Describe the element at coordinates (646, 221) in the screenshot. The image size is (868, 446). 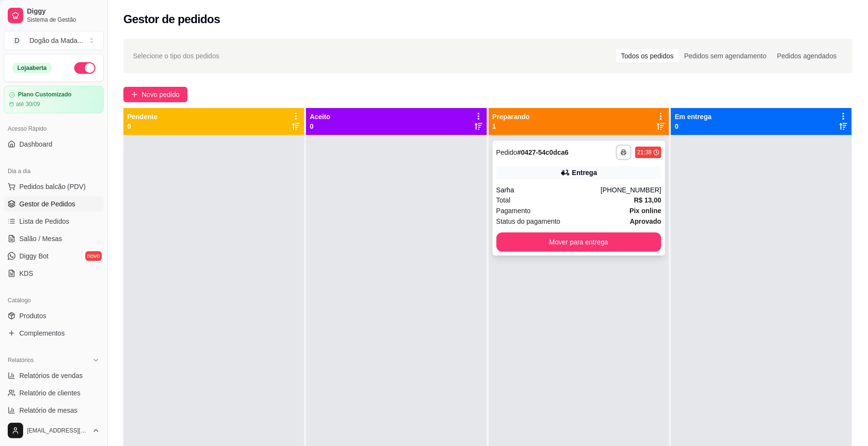
I see `strong: aprovado` at that location.